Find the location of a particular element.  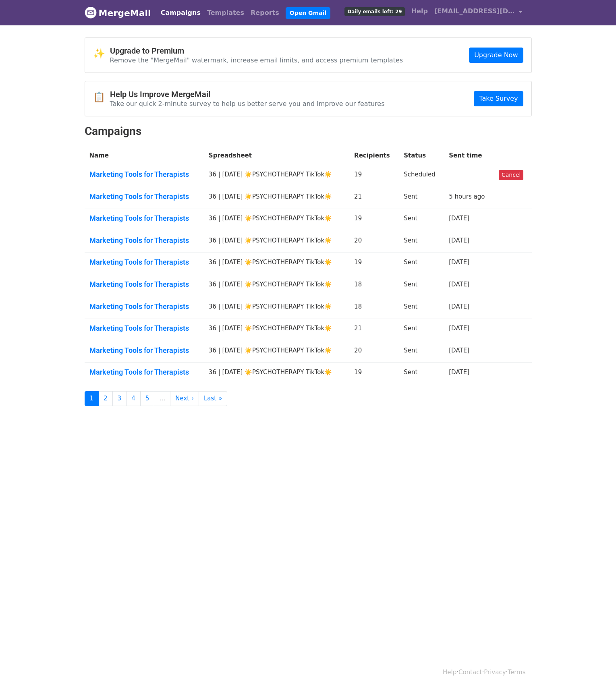

th: Status is located at coordinates (421, 155).